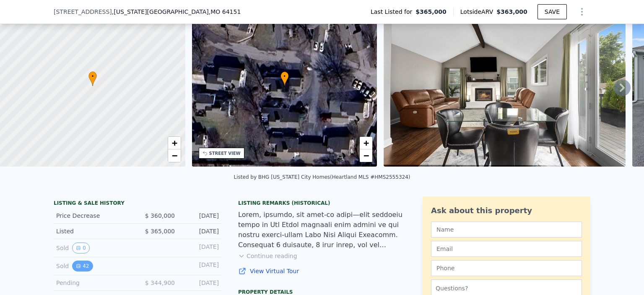  What do you see at coordinates (478, 12) in the screenshot?
I see `span: Lotside ARV` at bounding box center [478, 12].